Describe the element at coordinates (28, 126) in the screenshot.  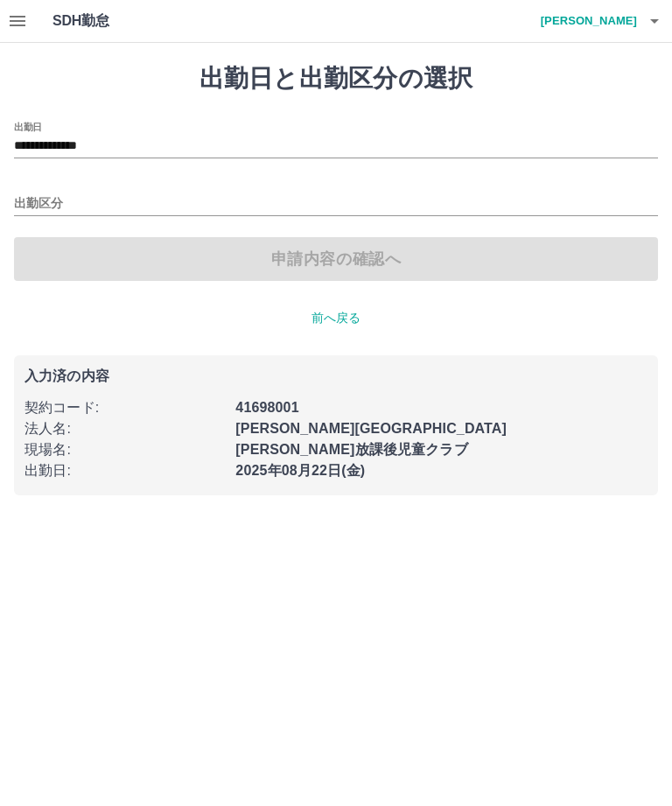
I see `label: 出勤日` at that location.